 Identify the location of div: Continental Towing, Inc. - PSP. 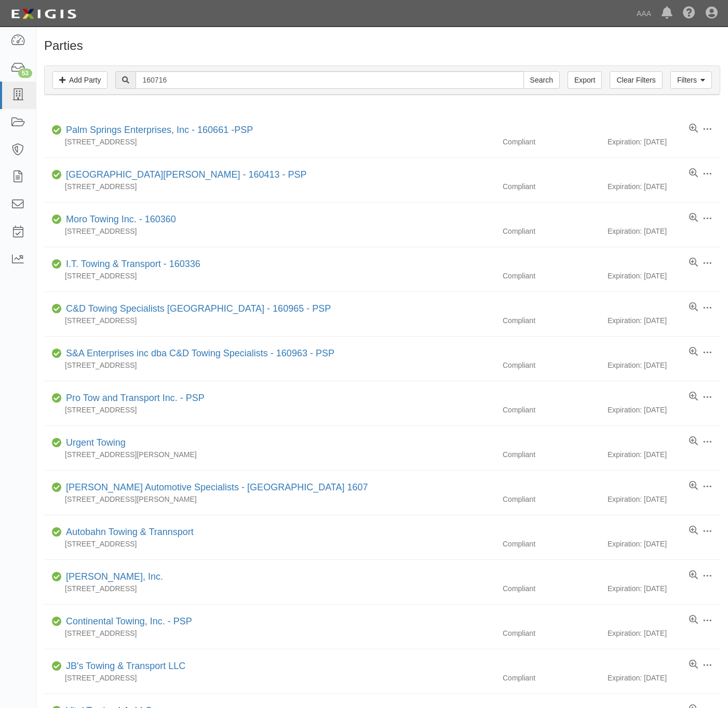
(127, 622).